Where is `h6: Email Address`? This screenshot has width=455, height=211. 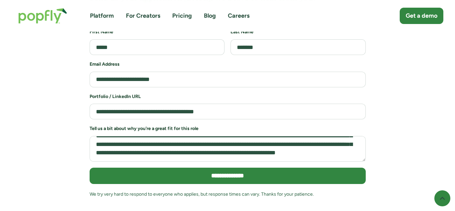 h6: Email Address is located at coordinates (228, 64).